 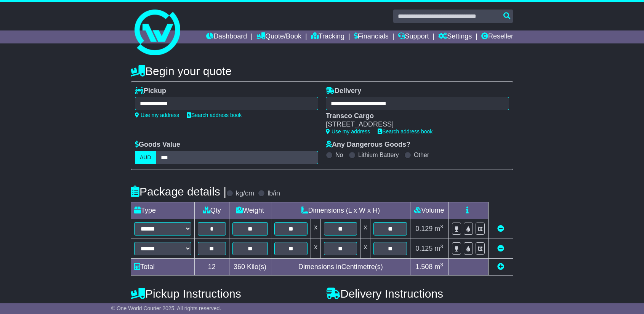 What do you see at coordinates (157, 145) in the screenshot?
I see `label: Goods Value` at bounding box center [157, 145].